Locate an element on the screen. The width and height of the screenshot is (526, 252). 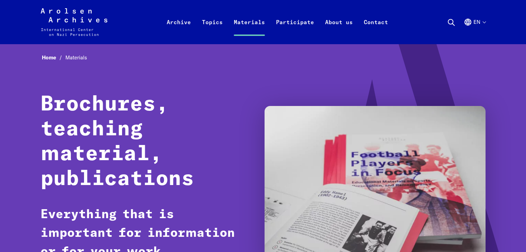
a: Participate is located at coordinates (295, 30).